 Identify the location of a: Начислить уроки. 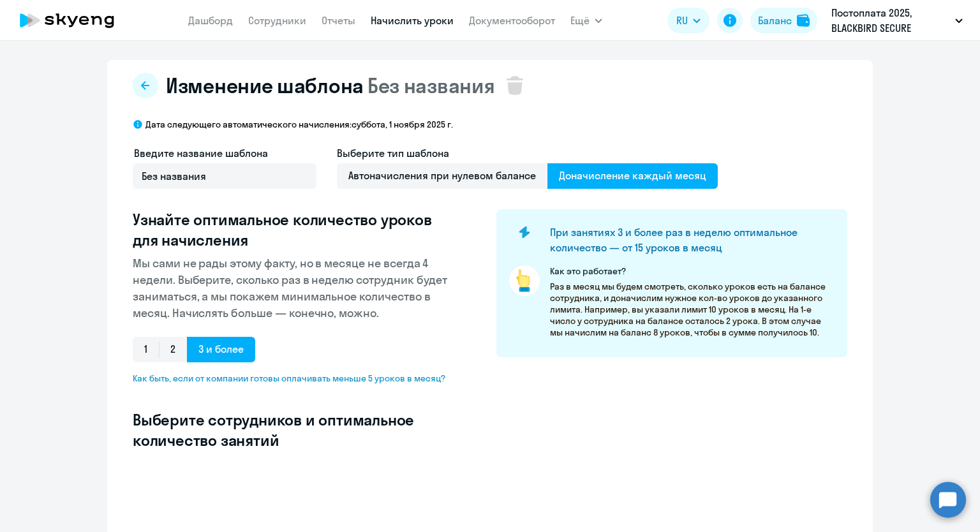
(412, 20).